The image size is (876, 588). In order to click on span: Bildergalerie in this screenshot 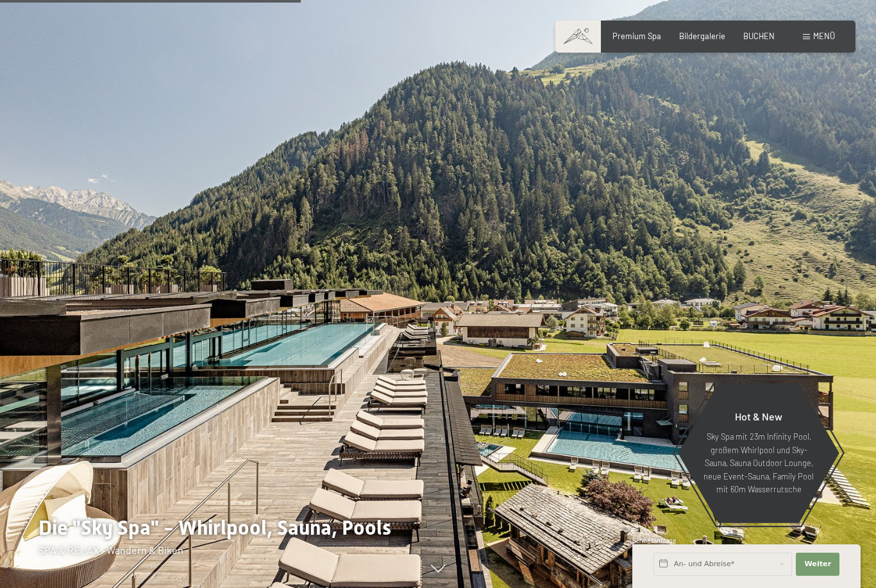, I will do `click(702, 36)`.